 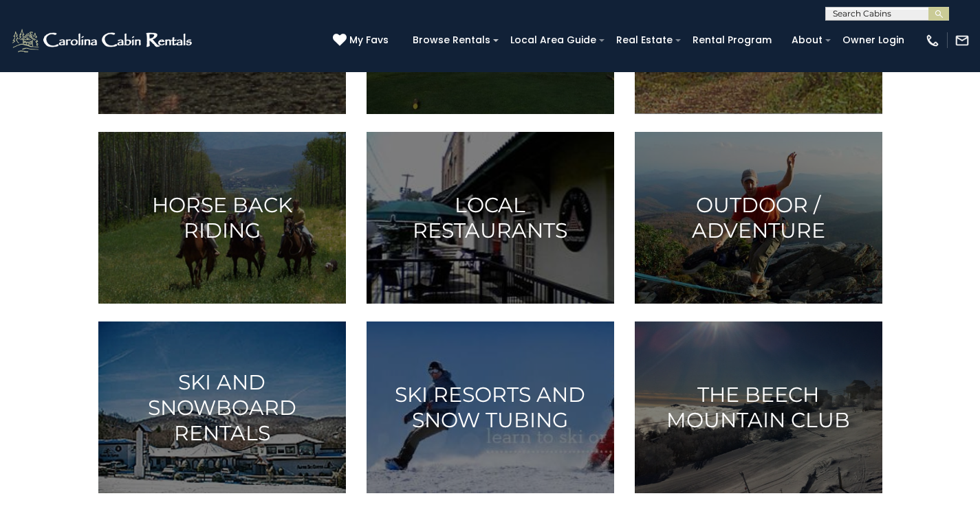 I want to click on a: Ski and Snowboard Rentals, so click(x=222, y=407).